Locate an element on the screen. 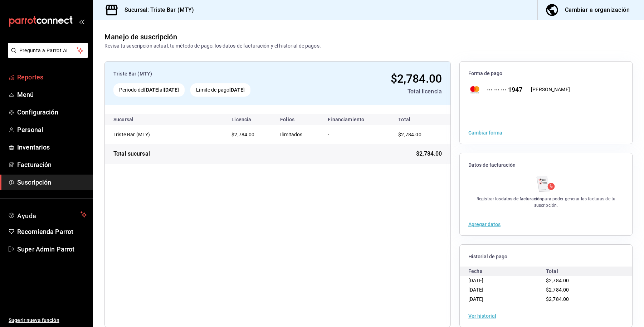  th: Folios is located at coordinates (298, 119).